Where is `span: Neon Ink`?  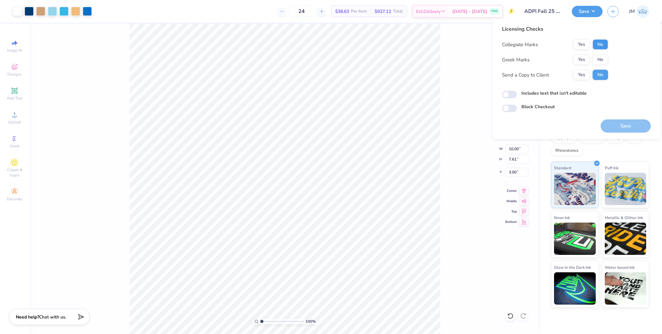
span: Neon Ink is located at coordinates (562, 218).